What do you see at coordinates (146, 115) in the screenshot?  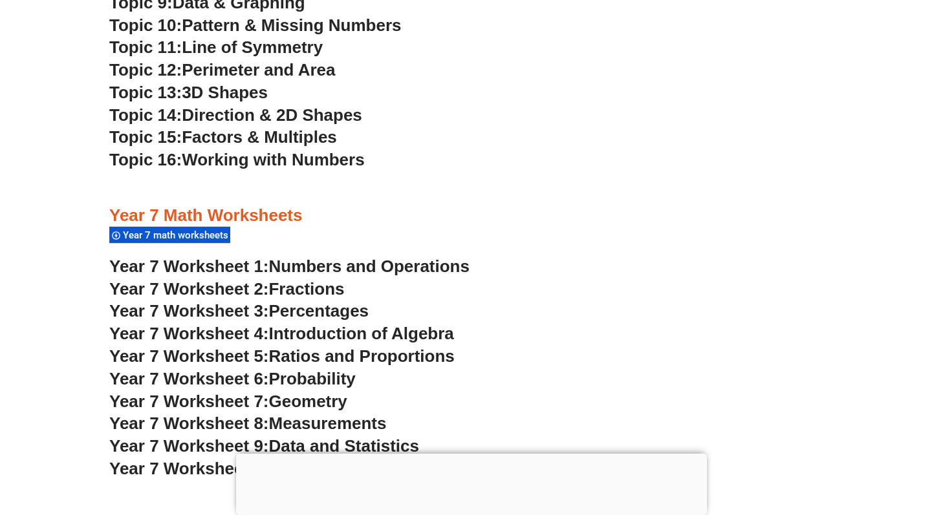 I see `span: Topic 14:` at bounding box center [146, 115].